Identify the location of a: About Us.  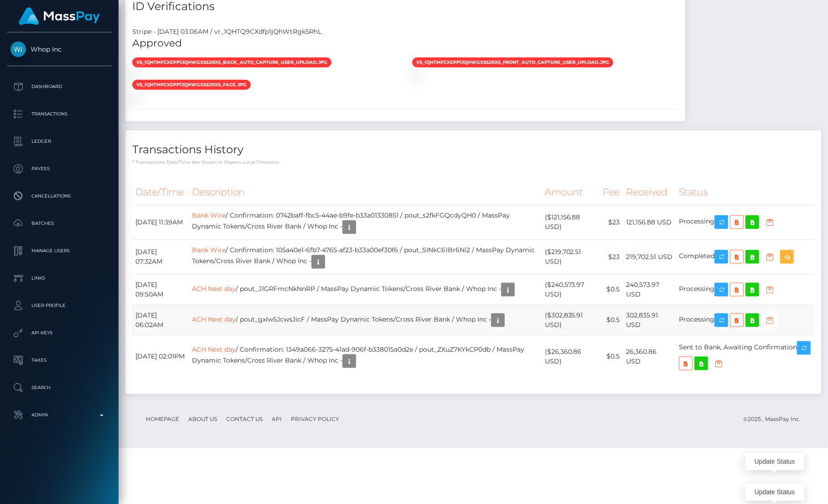
(202, 419).